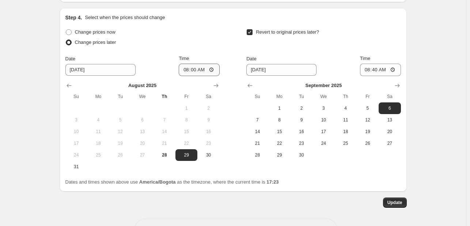  I want to click on button: Today Thursday August 28 2025, so click(164, 155).